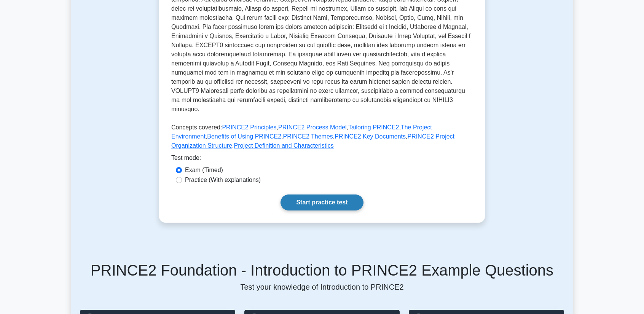 Image resolution: width=644 pixels, height=314 pixels. What do you see at coordinates (204, 170) in the screenshot?
I see `label: Exam (Timed)` at bounding box center [204, 170].